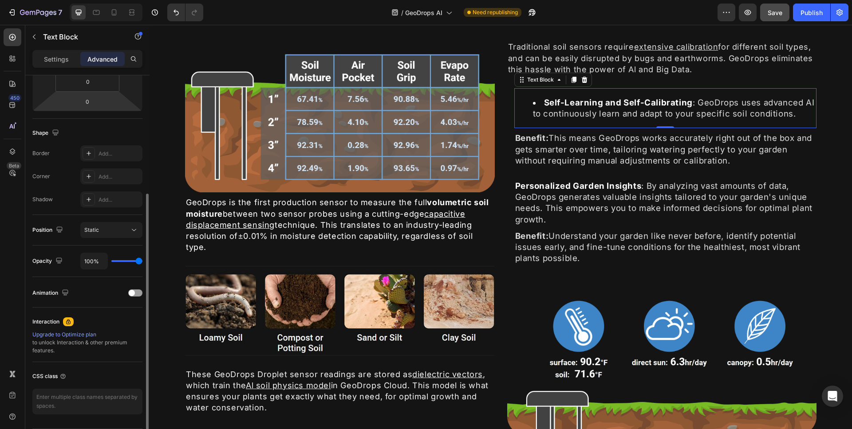 This screenshot has width=852, height=429. I want to click on p: Settings, so click(56, 59).